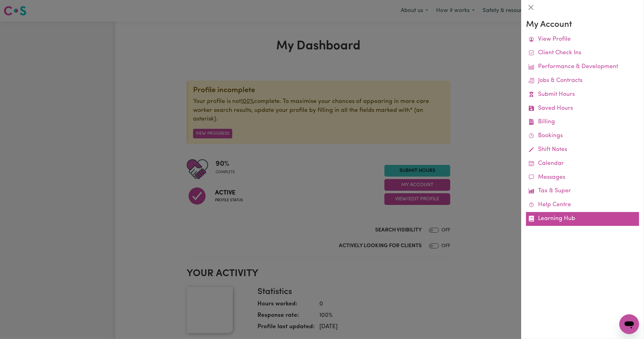 The height and width of the screenshot is (339, 644). I want to click on a: Shift Notes, so click(582, 150).